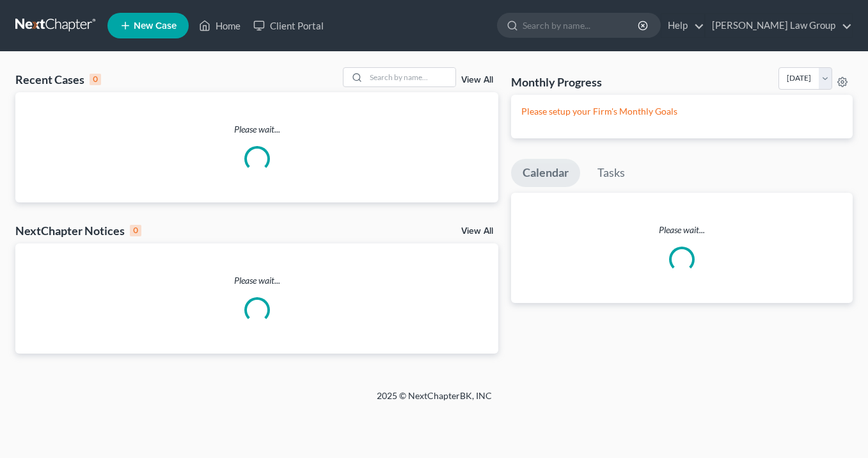  I want to click on a: Calendar, so click(546, 173).